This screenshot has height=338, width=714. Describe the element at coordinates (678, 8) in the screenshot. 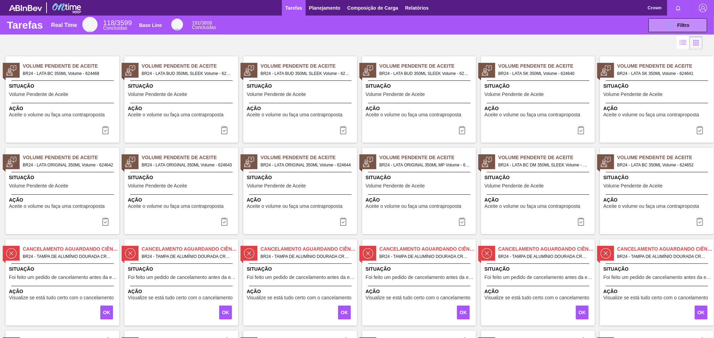

I see `button: Notificações` at that location.